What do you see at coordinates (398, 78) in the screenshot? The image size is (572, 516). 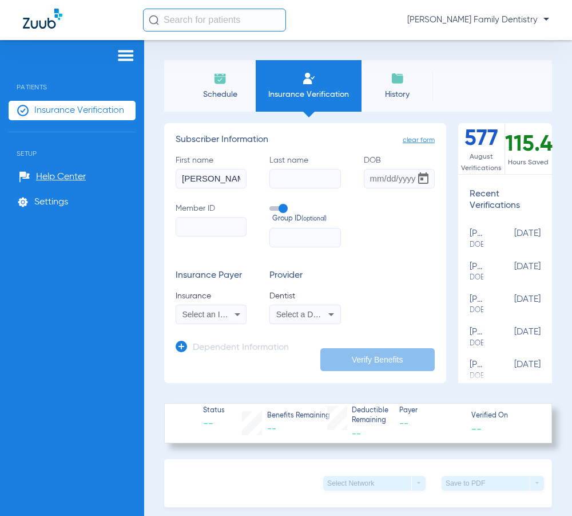 I see `img: History` at bounding box center [398, 78].